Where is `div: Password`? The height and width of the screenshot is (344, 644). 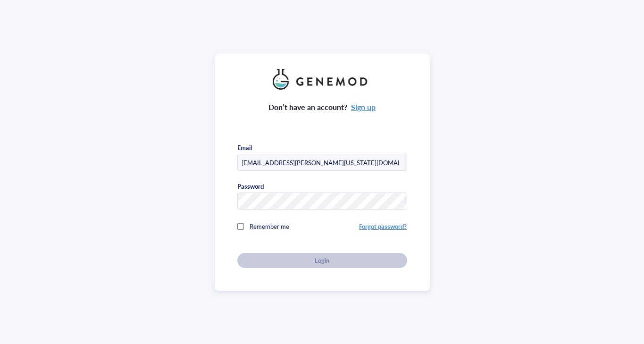
div: Password is located at coordinates (251, 186).